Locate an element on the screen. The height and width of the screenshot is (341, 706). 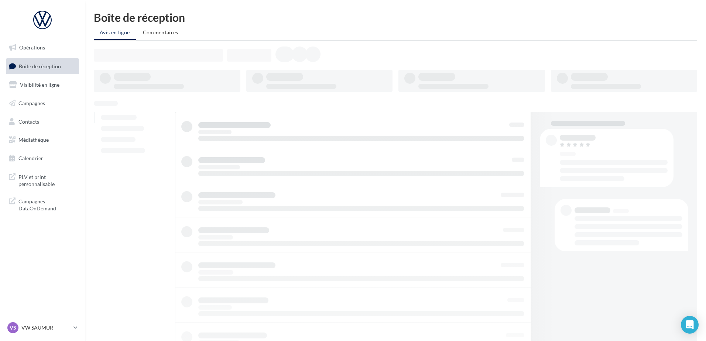
a: VS VW SAUMUR is located at coordinates (42, 328).